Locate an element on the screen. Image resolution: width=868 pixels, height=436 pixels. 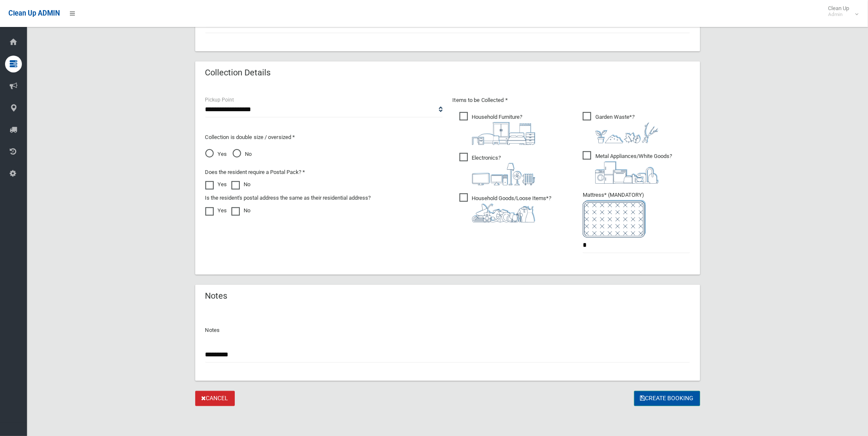
span: Mattress* (MANDATORY) is located at coordinates (636, 214).